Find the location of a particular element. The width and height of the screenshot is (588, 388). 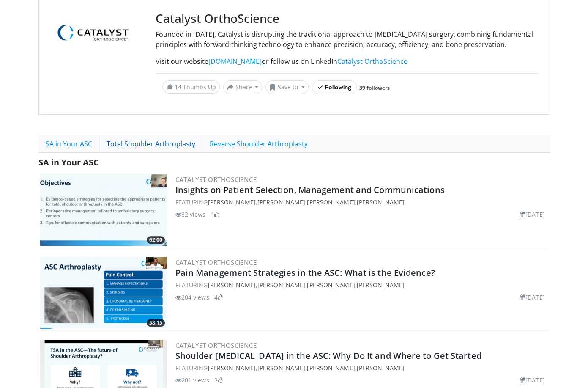

a: 58:15 is located at coordinates (103, 293).